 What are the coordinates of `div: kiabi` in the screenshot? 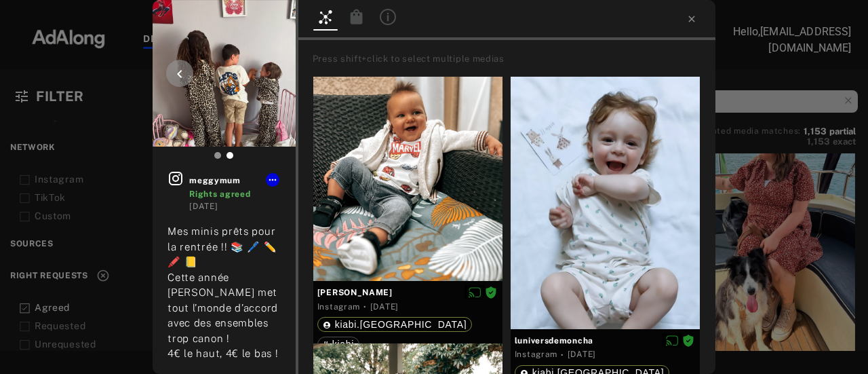 It's located at (338, 344).